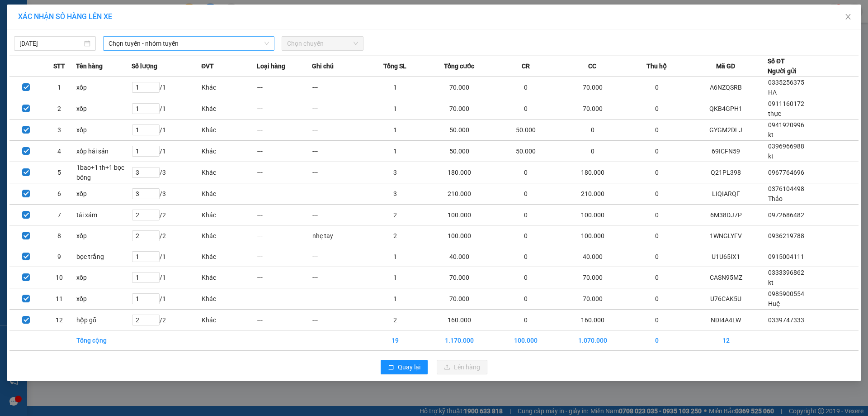  What do you see at coordinates (726, 320) in the screenshot?
I see `td: NDI4A4LW` at bounding box center [726, 320].